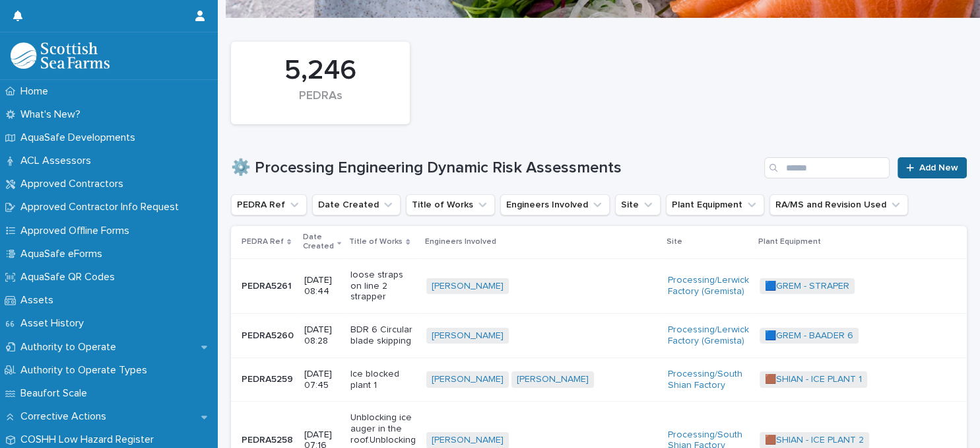 Image resolution: width=980 pixels, height=448 pixels. Describe the element at coordinates (58, 160) in the screenshot. I see `p: ACL Assessors` at that location.